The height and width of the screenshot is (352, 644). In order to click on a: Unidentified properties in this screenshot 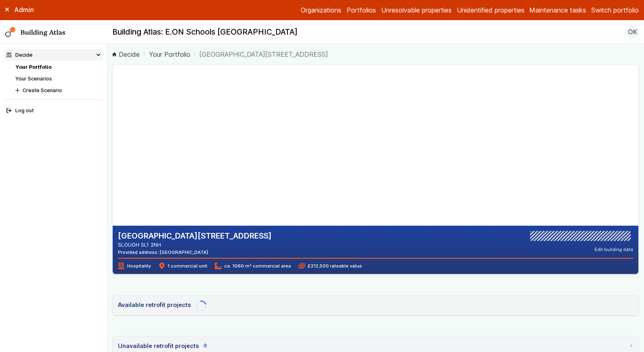, I will do `click(491, 10)`.